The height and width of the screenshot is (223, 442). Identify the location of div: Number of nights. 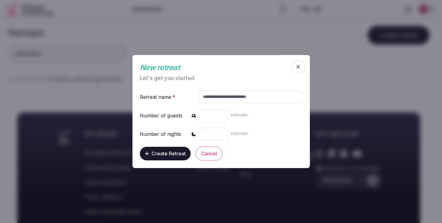
(161, 134).